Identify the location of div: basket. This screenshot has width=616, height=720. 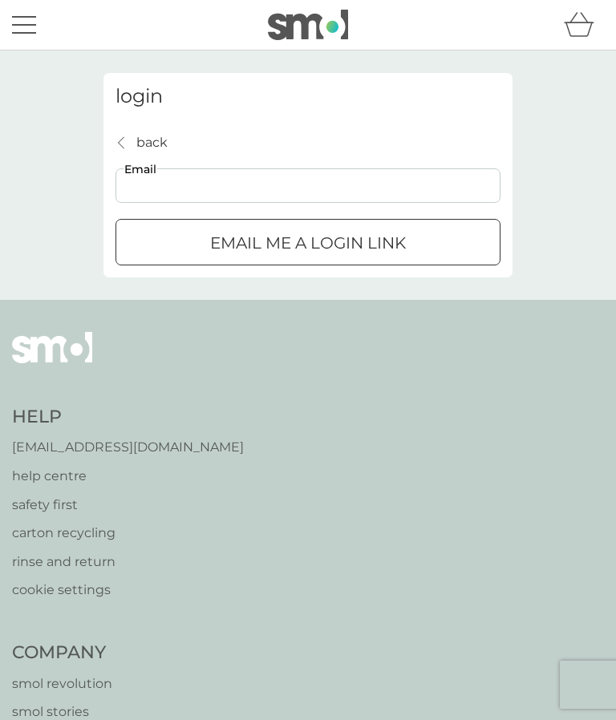
(584, 25).